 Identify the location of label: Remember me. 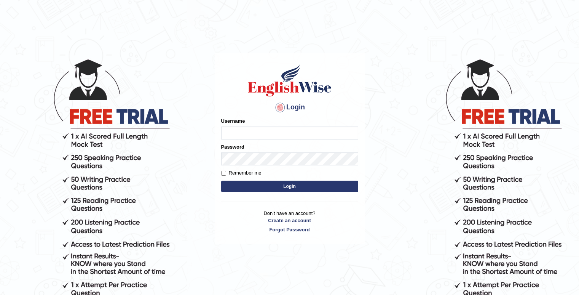
(241, 173).